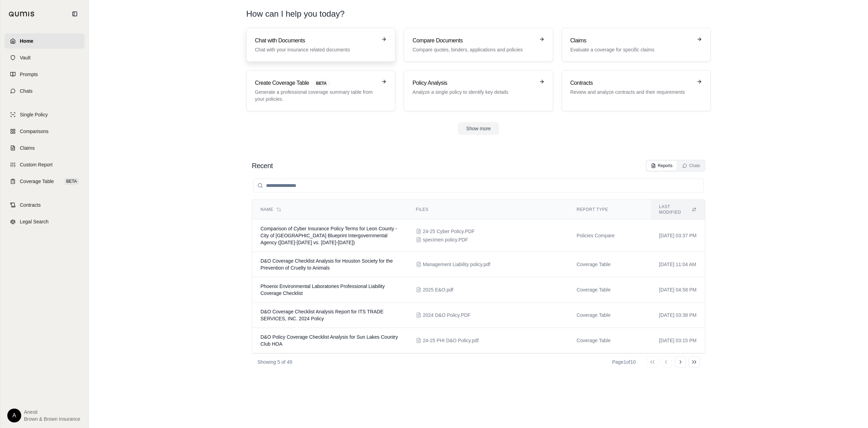  I want to click on th: Files, so click(488, 209).